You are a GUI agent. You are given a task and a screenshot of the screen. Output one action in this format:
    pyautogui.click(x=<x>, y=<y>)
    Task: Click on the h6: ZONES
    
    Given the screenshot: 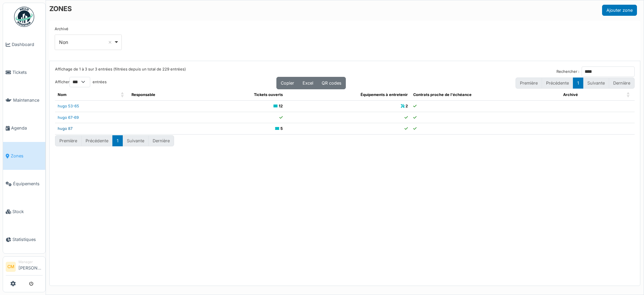 What is the action you would take?
    pyautogui.click(x=60, y=9)
    